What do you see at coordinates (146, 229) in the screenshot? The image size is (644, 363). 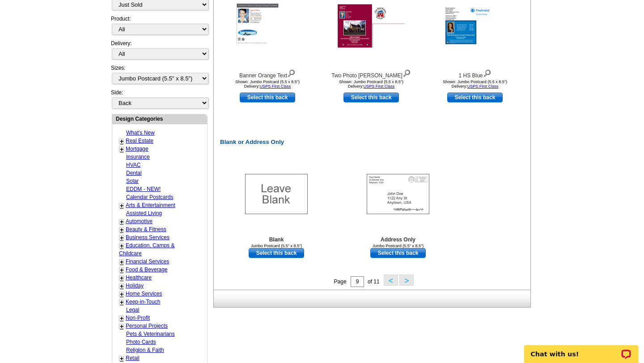 I see `a: Beauty & Fitness` at bounding box center [146, 229].